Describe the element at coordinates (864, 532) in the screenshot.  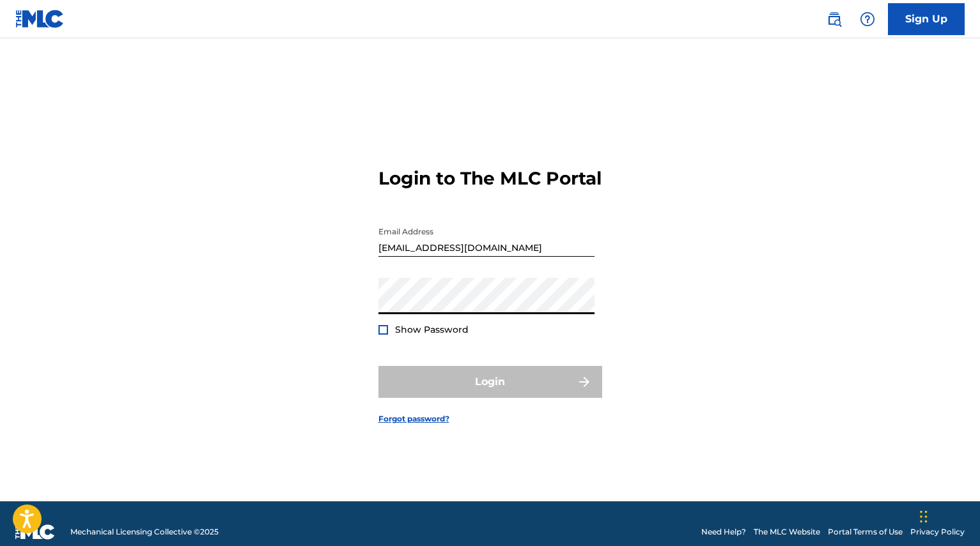
I see `a: Portal Terms of Use` at that location.